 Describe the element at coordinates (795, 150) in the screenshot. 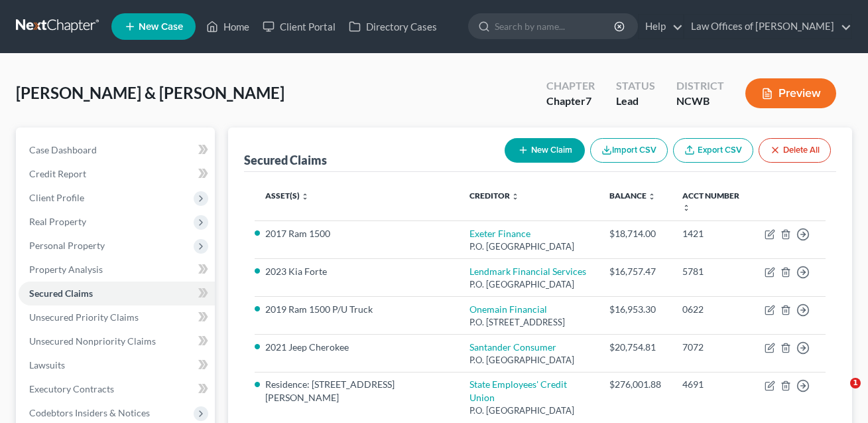

I see `button: Delete All` at that location.